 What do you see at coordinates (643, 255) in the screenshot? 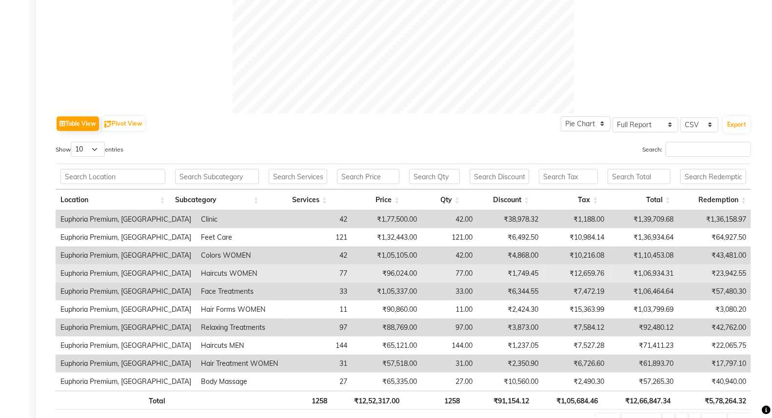
I see `td: ₹1,10,453.08` at bounding box center [643, 255].